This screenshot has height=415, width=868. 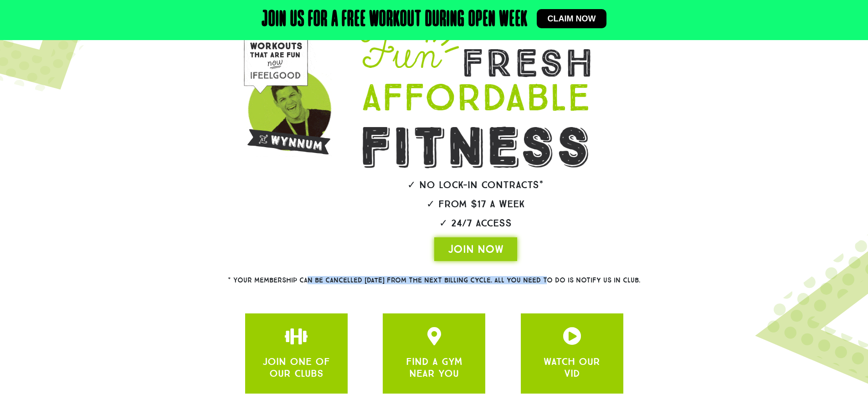 What do you see at coordinates (571, 367) in the screenshot?
I see `a: WATCH OUR VID` at bounding box center [571, 367].